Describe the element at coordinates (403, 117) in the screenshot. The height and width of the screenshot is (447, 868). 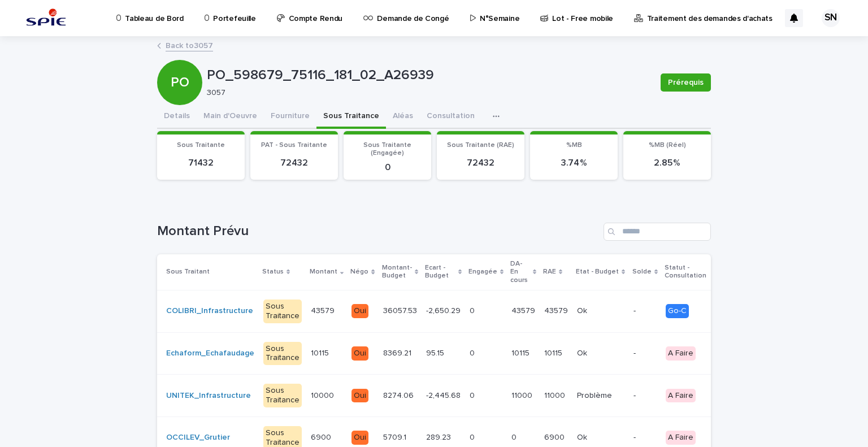
I see `button: Aléas` at that location.